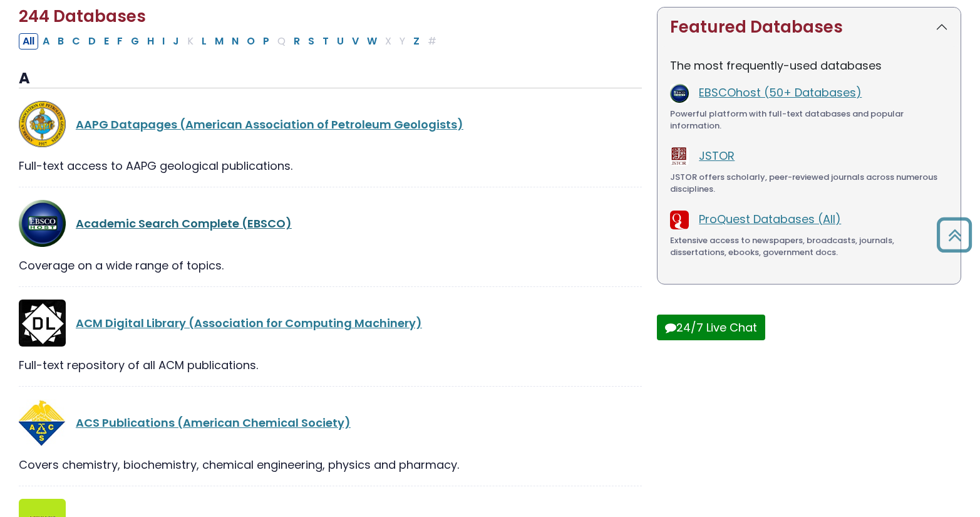 This screenshot has width=980, height=517. What do you see at coordinates (340, 41) in the screenshot?
I see `button: Filter Results U` at bounding box center [340, 41].